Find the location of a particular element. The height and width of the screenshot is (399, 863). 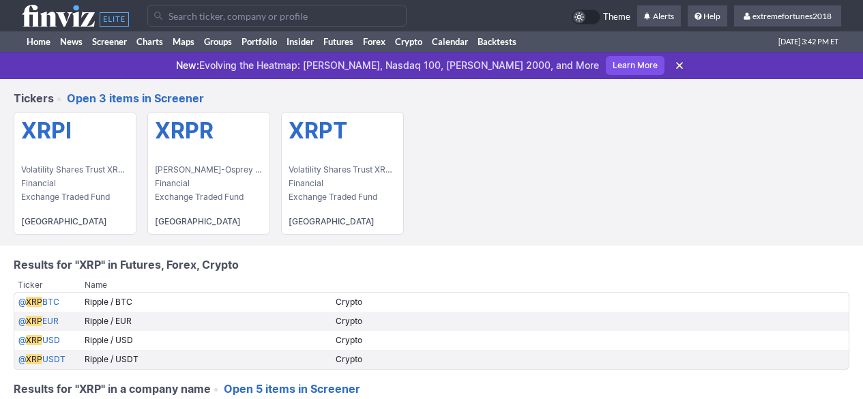

a: Portfolio is located at coordinates (259, 42).